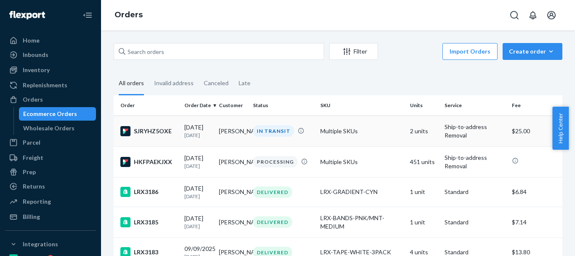 The image size is (575, 256). Describe the element at coordinates (45, 85) in the screenshot. I see `div: Replenishments` at that location.